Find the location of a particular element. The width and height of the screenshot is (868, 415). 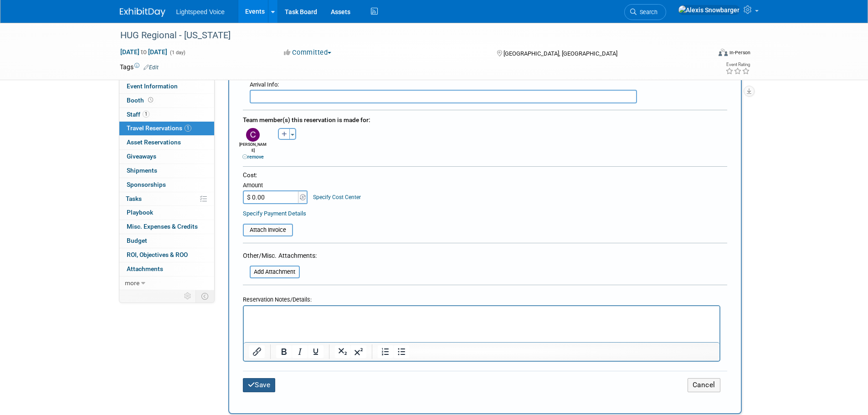

button: Insert/edit link is located at coordinates (257, 351).